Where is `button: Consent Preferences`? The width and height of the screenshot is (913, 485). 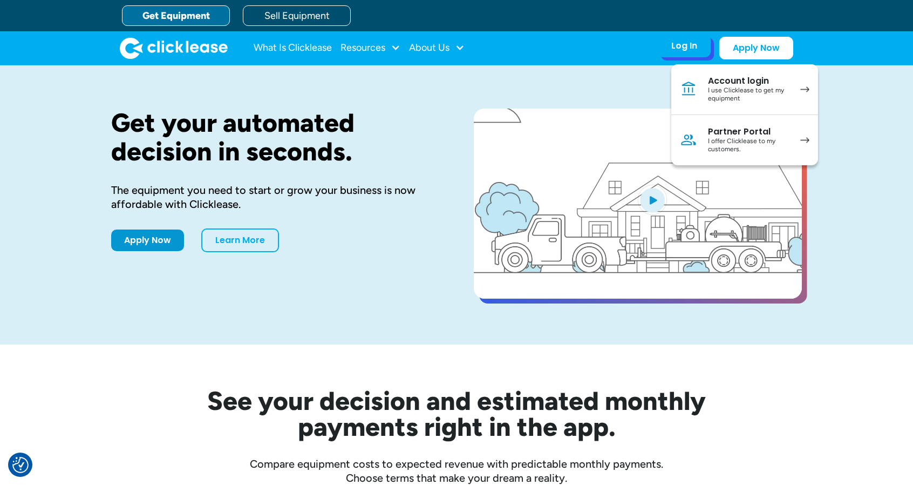
button: Consent Preferences is located at coordinates (21, 465).